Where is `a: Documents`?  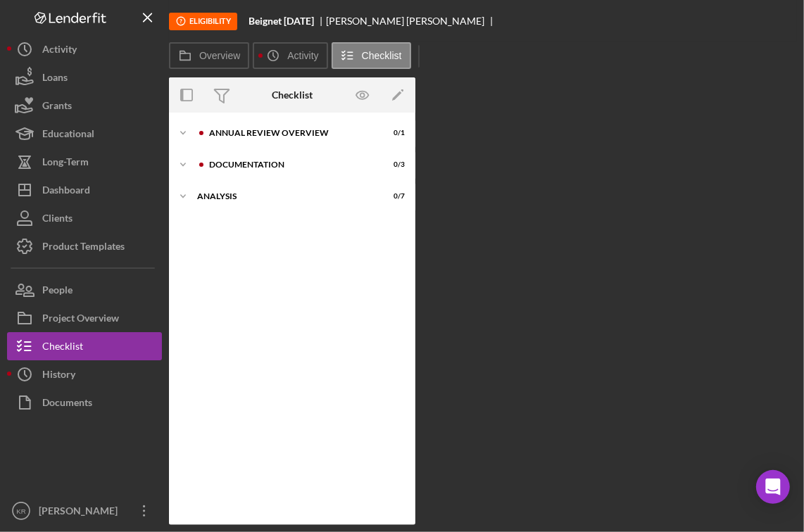
a: Documents is located at coordinates (85, 402).